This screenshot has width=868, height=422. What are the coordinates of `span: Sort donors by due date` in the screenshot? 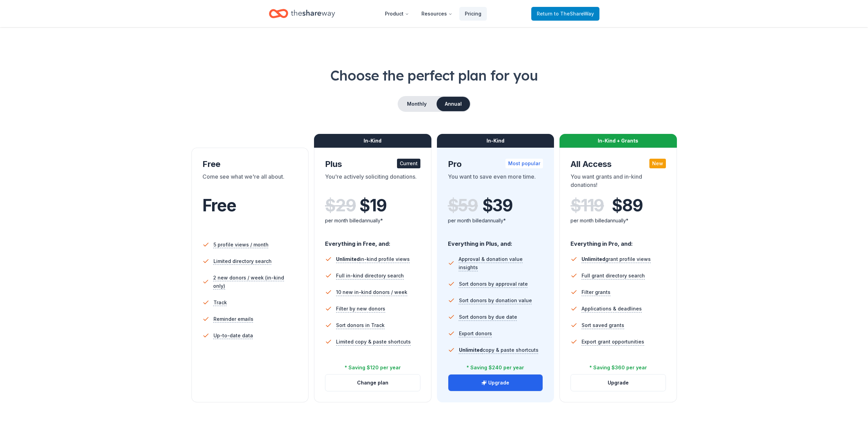 It's located at (488, 317).